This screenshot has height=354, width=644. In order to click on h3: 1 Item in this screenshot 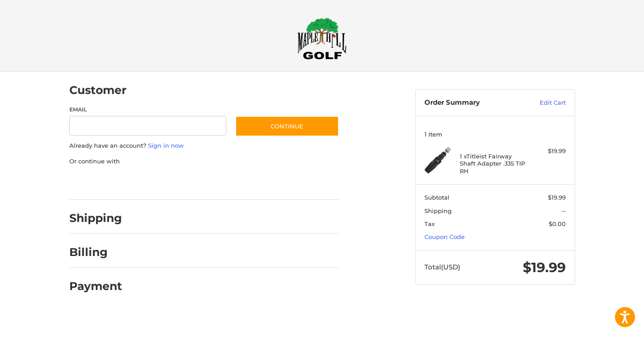, I will do `click(495, 134)`.